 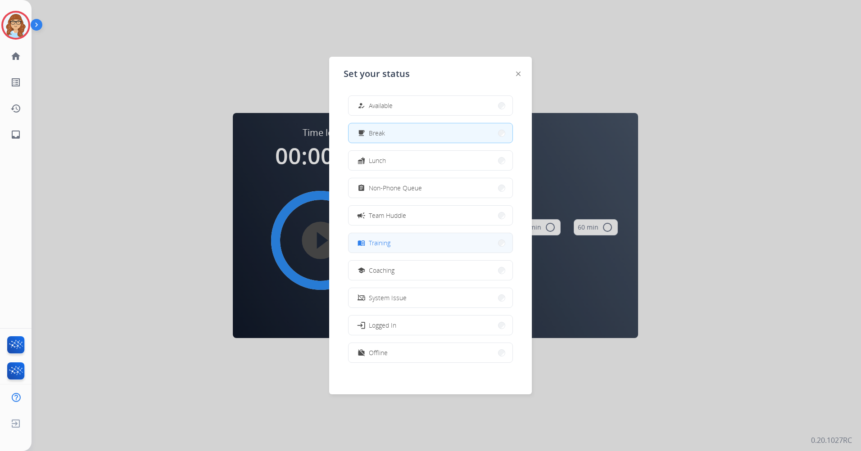 I want to click on span: Lunch, so click(x=377, y=160).